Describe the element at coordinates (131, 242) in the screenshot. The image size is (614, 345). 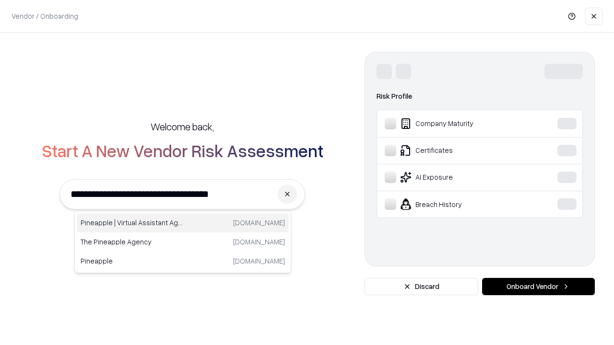
I see `p: The Pineapple Agency` at that location.